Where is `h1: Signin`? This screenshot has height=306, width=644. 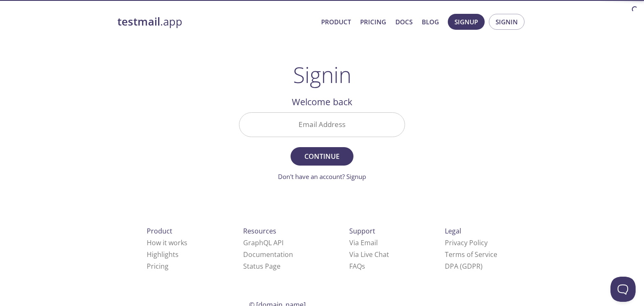
h1: Signin is located at coordinates (322, 75).